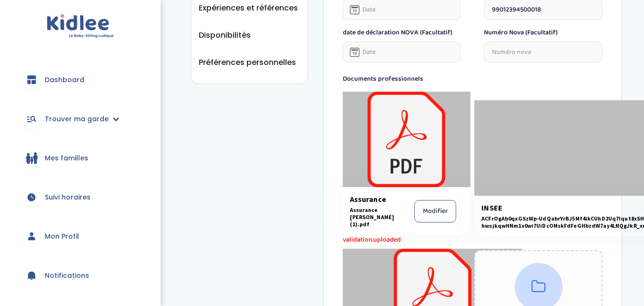  I want to click on input: Date, so click(402, 52).